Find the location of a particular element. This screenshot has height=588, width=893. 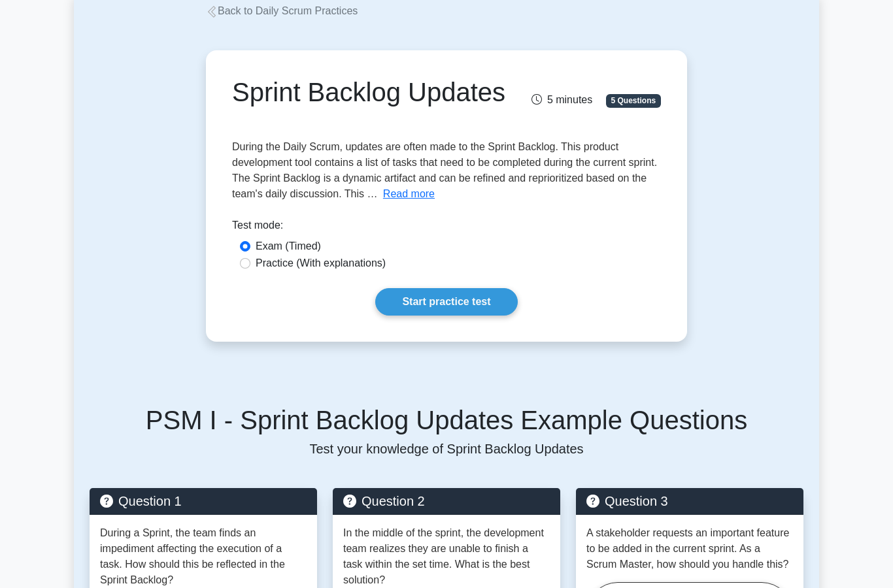

h5: PSM I - Sprint Backlog Updates Example Questions is located at coordinates (446, 420).